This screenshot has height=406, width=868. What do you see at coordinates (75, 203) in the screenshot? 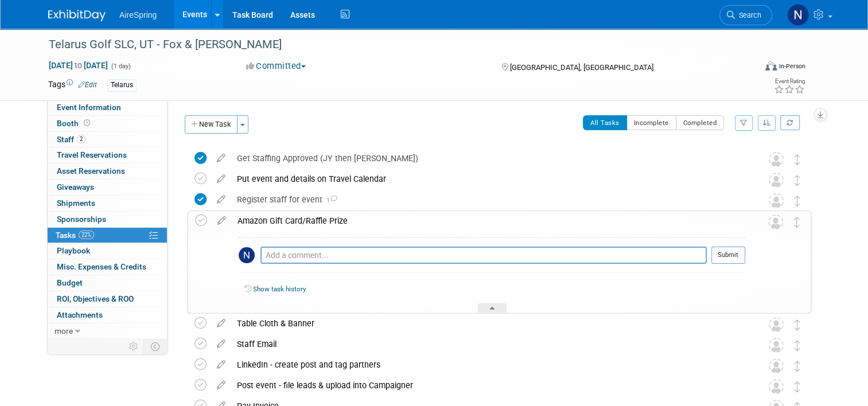
I see `span: Shipments` at bounding box center [75, 203].